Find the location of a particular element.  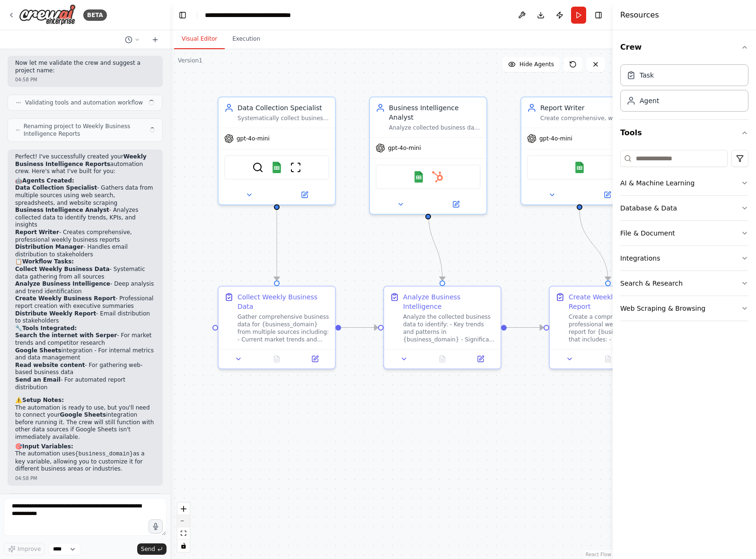

span: Improve is located at coordinates (29, 549).